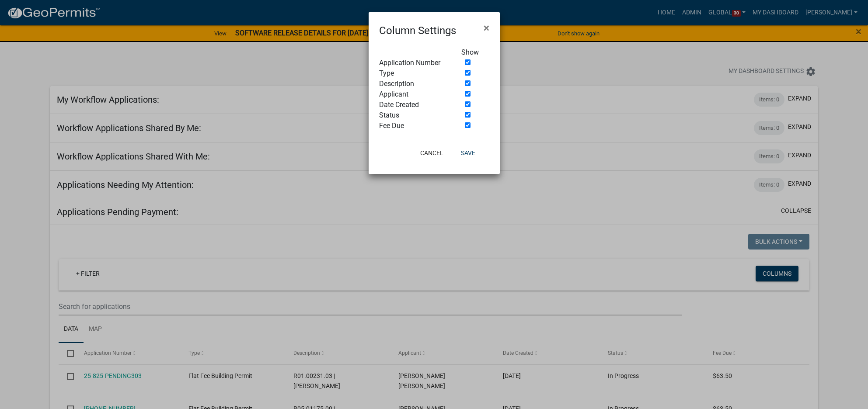  Describe the element at coordinates (414, 104) in the screenshot. I see `div: Date Created` at that location.